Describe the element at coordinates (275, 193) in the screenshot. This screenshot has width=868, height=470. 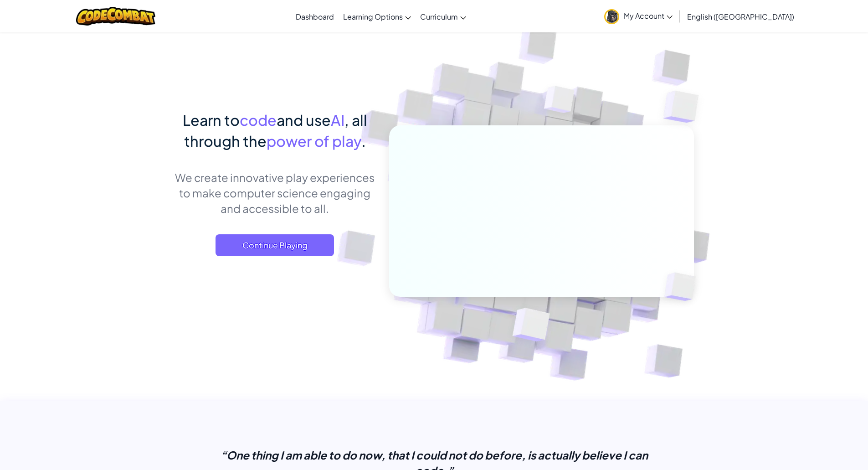
I see `p: We create innovative play experiences to make computer science engaging and accessible to all.` at that location.